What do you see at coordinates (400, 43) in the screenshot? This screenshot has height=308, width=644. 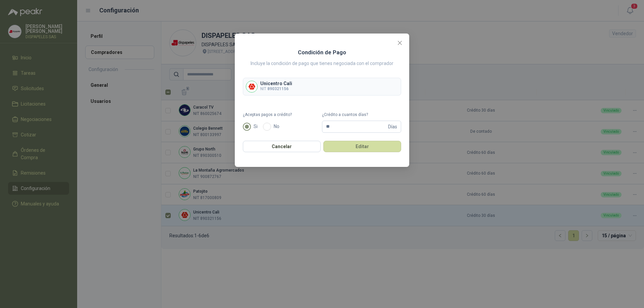 I see `span: close` at bounding box center [400, 43].